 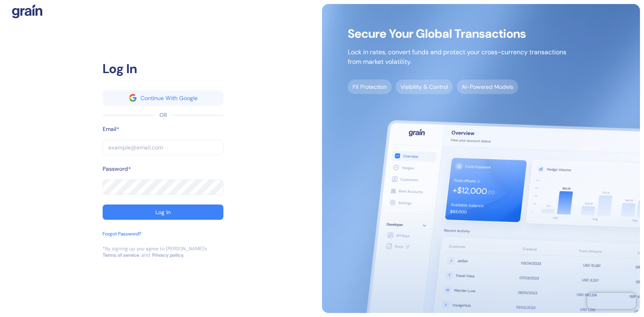 I want to click on div: OR, so click(x=163, y=115).